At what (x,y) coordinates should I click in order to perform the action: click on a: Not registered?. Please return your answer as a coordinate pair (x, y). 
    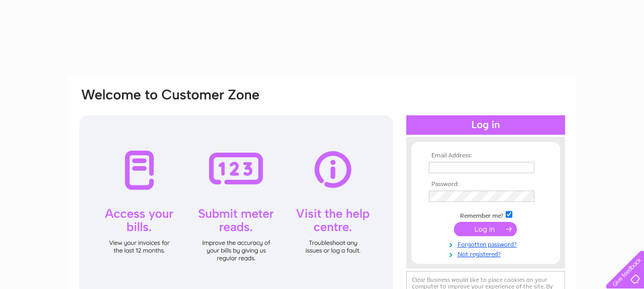
    Looking at the image, I should click on (487, 253).